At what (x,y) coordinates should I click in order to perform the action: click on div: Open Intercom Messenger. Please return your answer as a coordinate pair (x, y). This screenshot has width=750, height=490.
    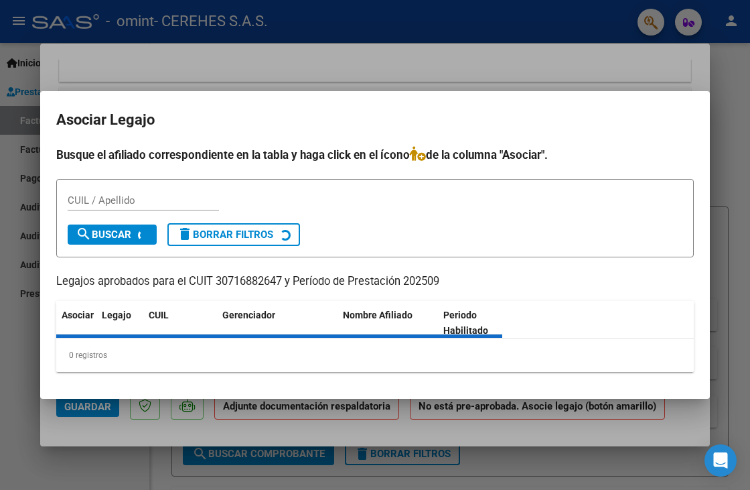
    Looking at the image, I should click on (721, 460).